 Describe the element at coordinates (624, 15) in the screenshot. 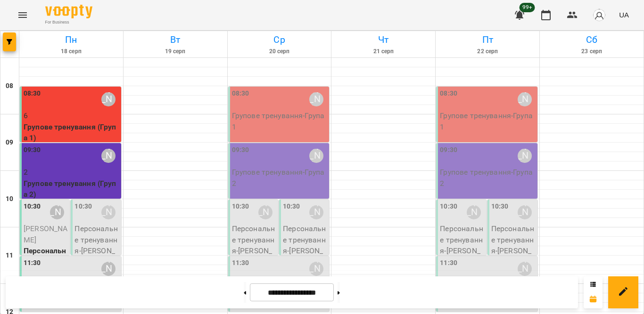

I see `button: UA` at that location.